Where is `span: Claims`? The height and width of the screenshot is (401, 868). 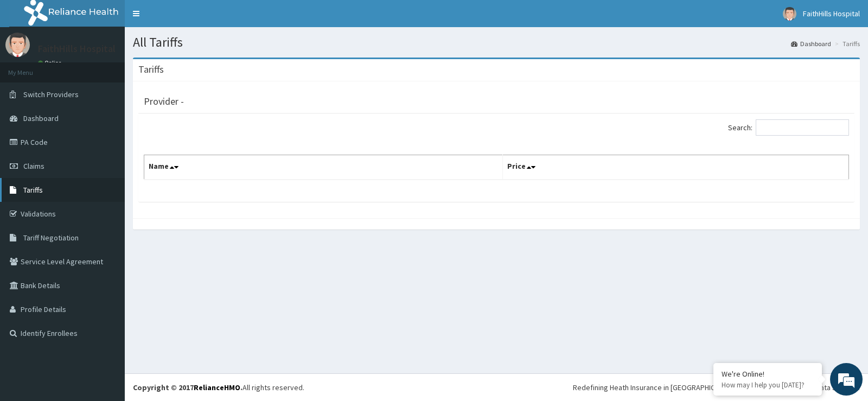
span: Claims is located at coordinates (34, 166).